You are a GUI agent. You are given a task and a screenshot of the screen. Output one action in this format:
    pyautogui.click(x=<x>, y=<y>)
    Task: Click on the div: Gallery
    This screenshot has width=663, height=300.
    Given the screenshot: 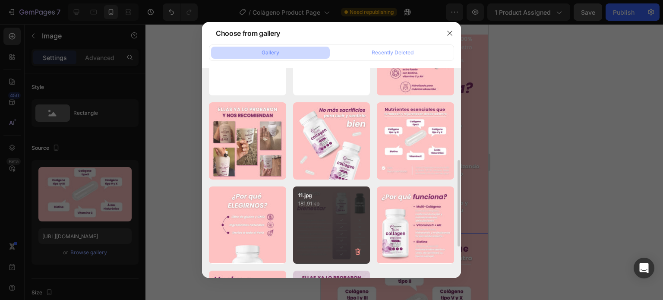 What is the action you would take?
    pyautogui.click(x=270, y=53)
    